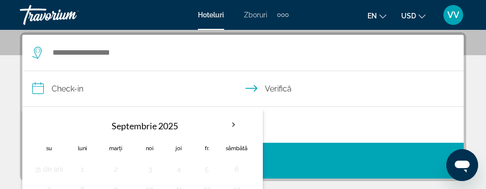 This screenshot has width=486, height=189. Describe the element at coordinates (82, 169) in the screenshot. I see `button: Ziua 1` at that location.